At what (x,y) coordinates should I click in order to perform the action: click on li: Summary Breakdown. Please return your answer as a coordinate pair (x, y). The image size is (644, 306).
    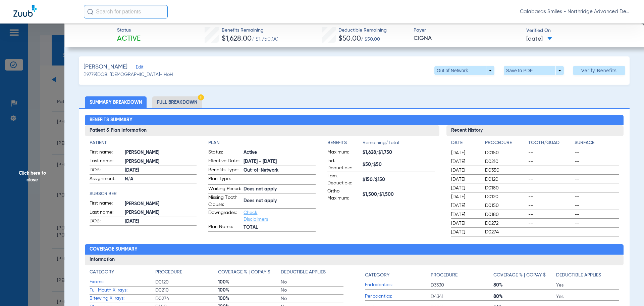
    Looking at the image, I should click on (116, 102).